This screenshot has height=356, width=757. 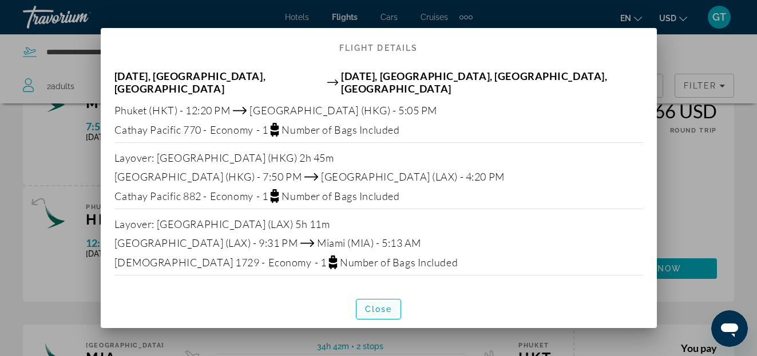 What do you see at coordinates (379, 310) in the screenshot?
I see `button: Close` at bounding box center [379, 310].